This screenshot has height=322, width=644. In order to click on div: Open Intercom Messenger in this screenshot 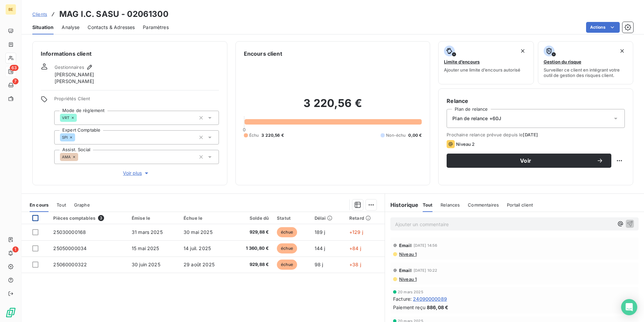, I will do `click(629, 307)`.